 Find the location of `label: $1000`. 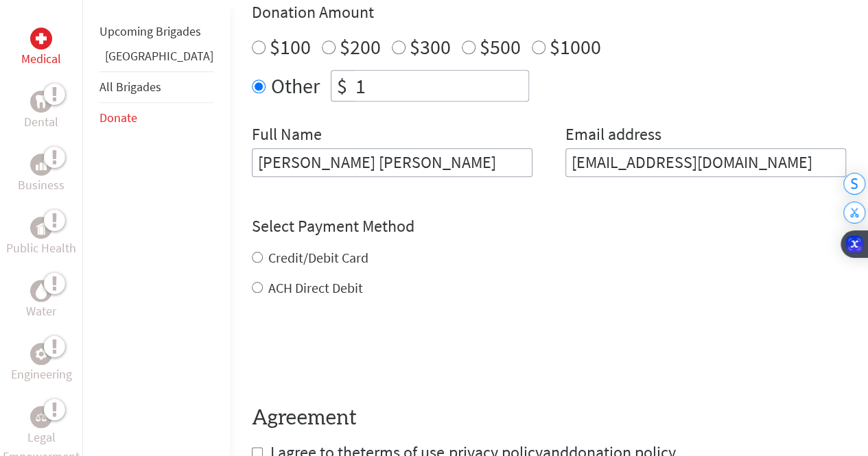

label: $1000 is located at coordinates (575, 47).